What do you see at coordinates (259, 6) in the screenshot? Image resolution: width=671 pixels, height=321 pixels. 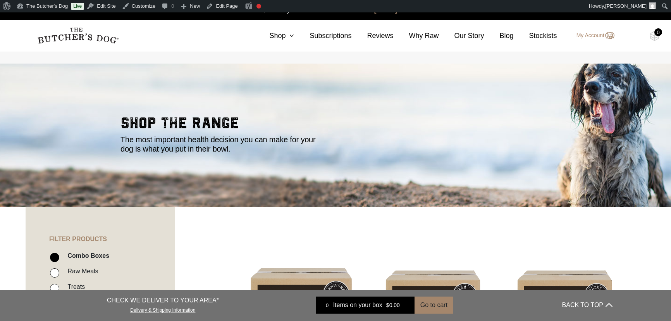 I see `div: Focus keyphrase not set` at bounding box center [259, 6].